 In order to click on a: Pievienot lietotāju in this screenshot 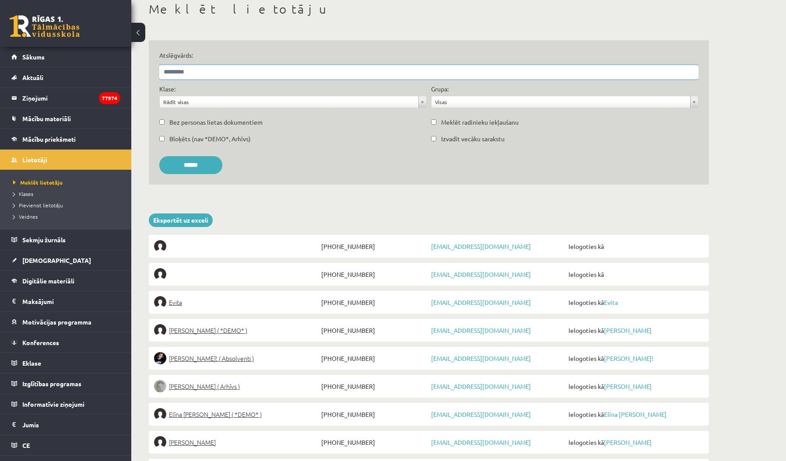, I will do `click(68, 205)`.